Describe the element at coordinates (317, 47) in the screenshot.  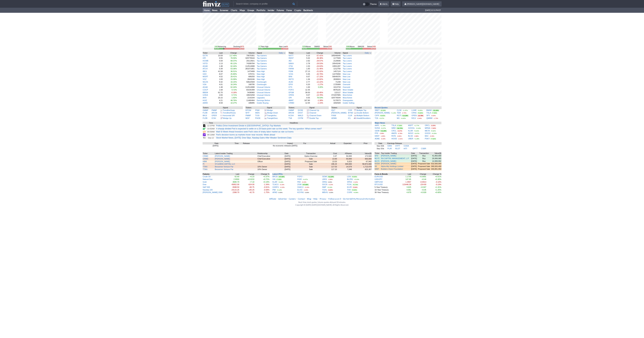
I see `div: SMA50` at that location.